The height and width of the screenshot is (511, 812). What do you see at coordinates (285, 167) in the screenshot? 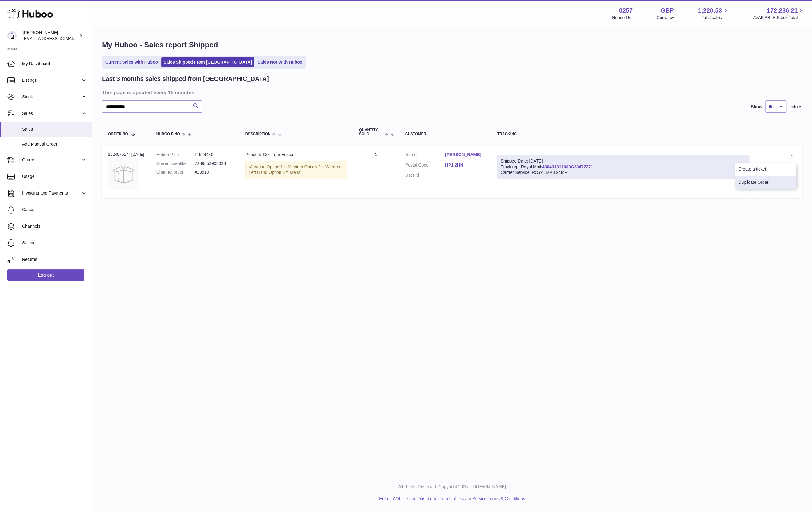
I see `span: Option 1 = Medium;` at bounding box center [285, 167].